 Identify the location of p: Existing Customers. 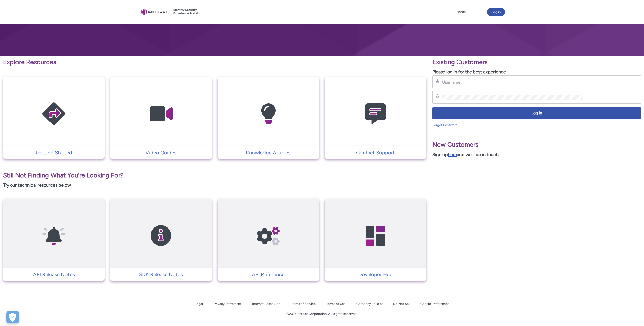
(537, 62).